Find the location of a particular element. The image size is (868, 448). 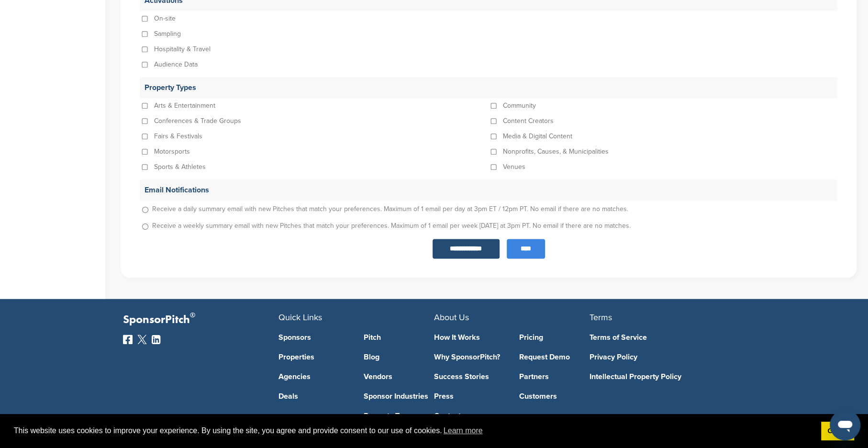

span: This website uses cookies to improve your experience. By using the site, you agree and provide co... is located at coordinates (414, 430).